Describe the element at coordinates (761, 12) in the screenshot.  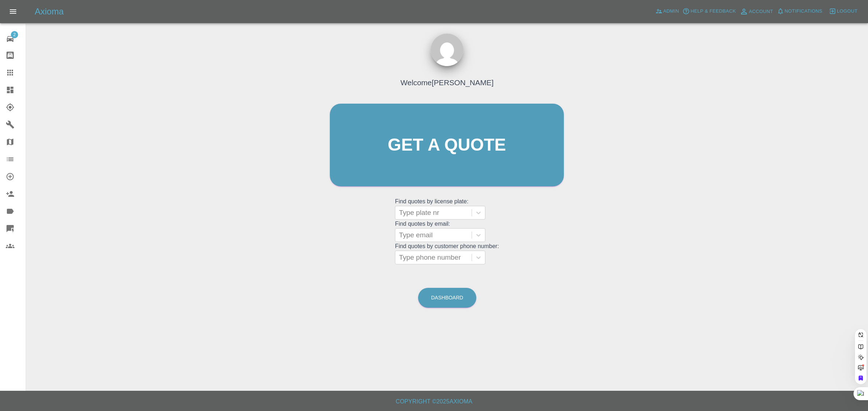
I see `span: Account` at that location.